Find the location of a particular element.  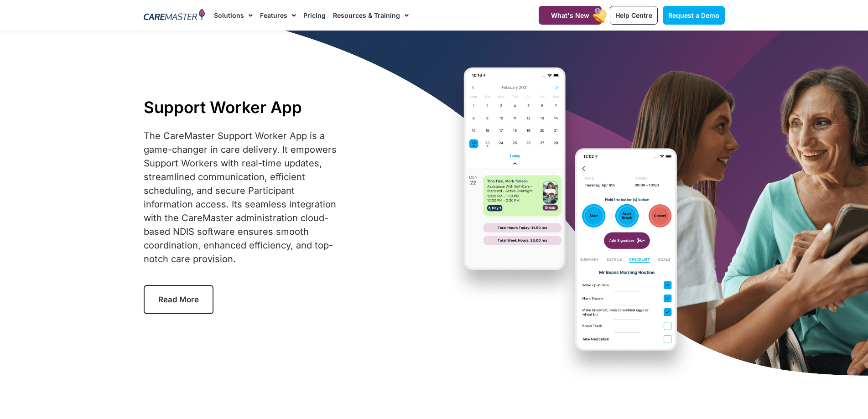

span: Help Centre is located at coordinates (633, 15).